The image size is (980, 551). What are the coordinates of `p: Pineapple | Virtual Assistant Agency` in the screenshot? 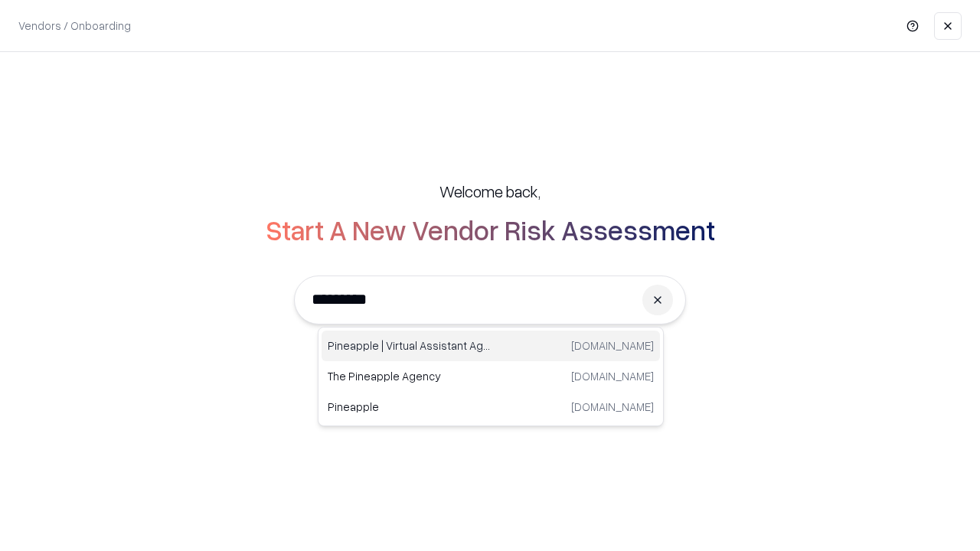 It's located at (409, 345).